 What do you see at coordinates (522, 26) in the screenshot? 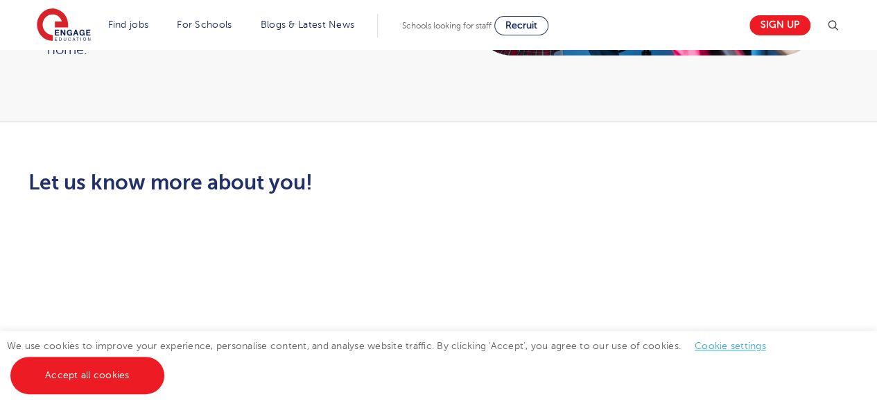
I see `a: Recruit` at bounding box center [522, 26].